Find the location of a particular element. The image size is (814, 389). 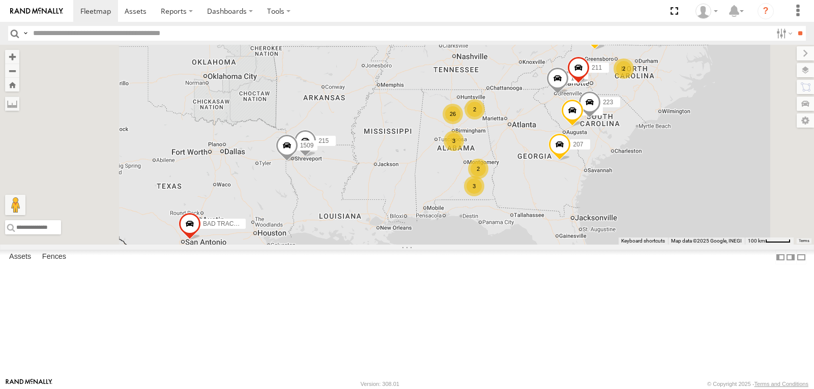

label: Search Query is located at coordinates (25, 33).